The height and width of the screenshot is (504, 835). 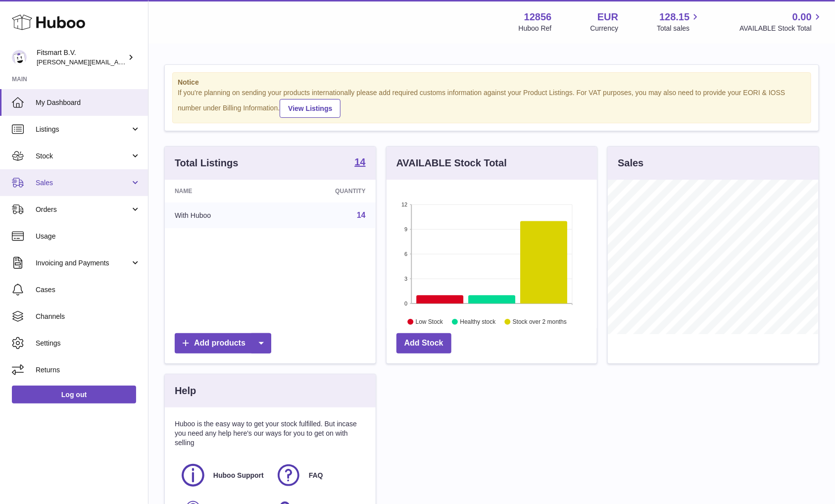 What do you see at coordinates (406, 279) in the screenshot?
I see `text: 3` at bounding box center [406, 279].